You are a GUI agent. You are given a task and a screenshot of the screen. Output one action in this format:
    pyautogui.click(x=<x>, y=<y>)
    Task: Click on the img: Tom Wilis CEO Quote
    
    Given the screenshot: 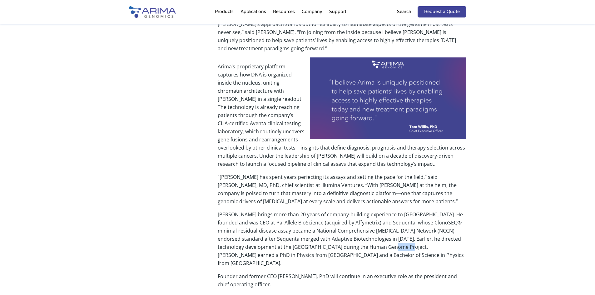 What is the action you would take?
    pyautogui.click(x=388, y=98)
    